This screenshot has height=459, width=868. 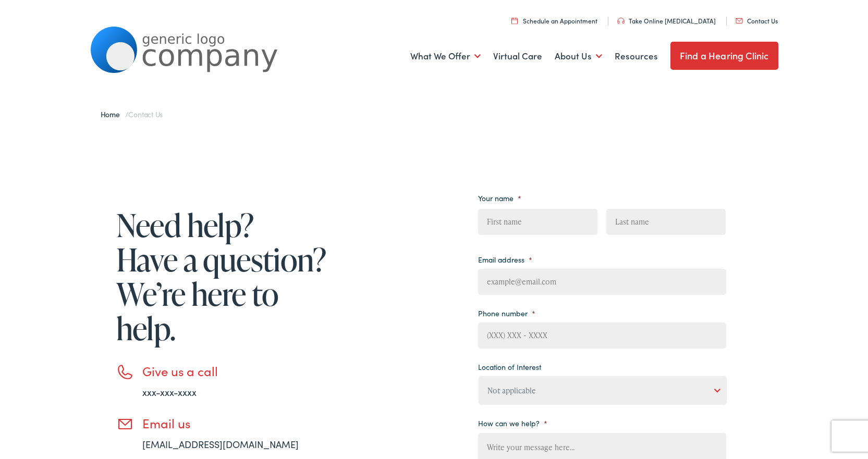 What do you see at coordinates (724, 56) in the screenshot?
I see `a: Find a Hearing Clinic` at bounding box center [724, 56].